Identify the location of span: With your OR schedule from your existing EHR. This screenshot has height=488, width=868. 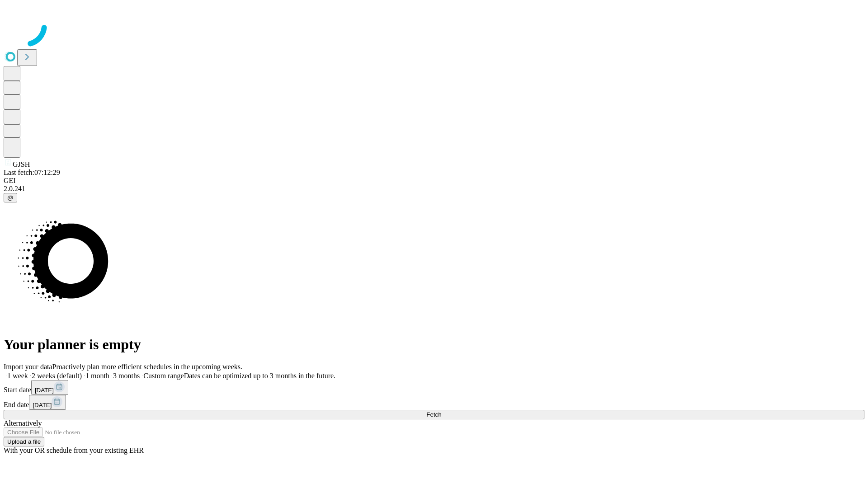
(73, 450).